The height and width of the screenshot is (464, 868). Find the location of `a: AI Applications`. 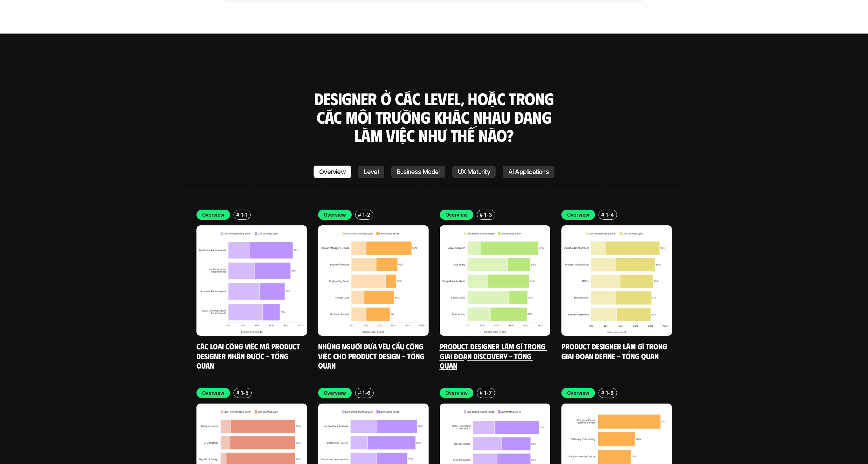

a: AI Applications is located at coordinates (528, 172).